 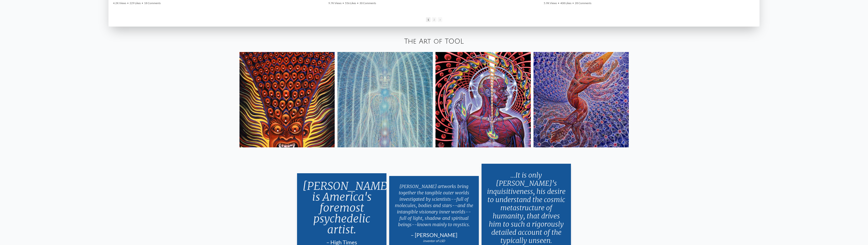 I want to click on span: 556 Likes, so click(x=351, y=3).